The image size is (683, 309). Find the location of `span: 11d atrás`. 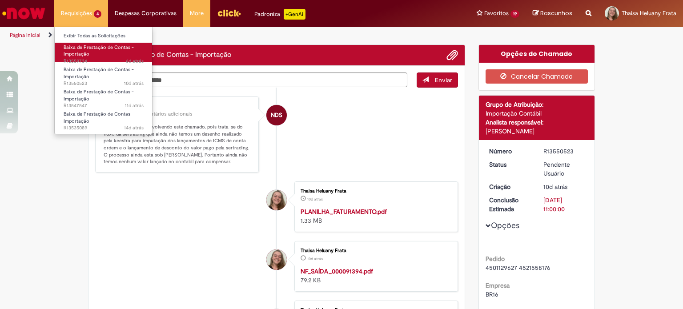

span: 11d atrás is located at coordinates (134, 105).